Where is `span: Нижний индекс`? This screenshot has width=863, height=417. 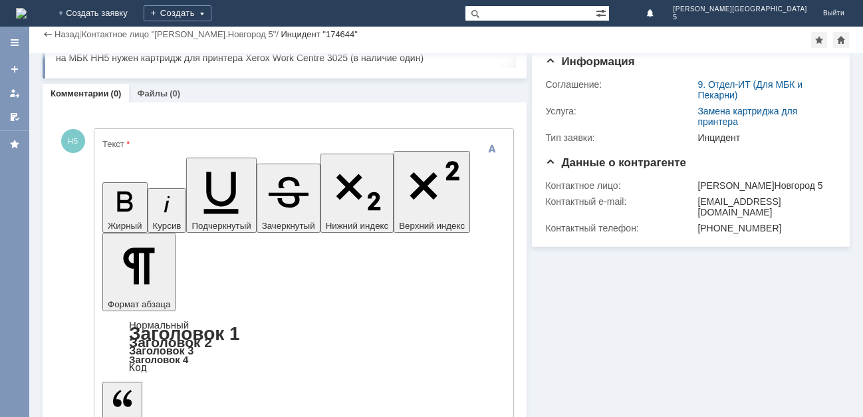
span: Нижний индекс is located at coordinates (357, 225).